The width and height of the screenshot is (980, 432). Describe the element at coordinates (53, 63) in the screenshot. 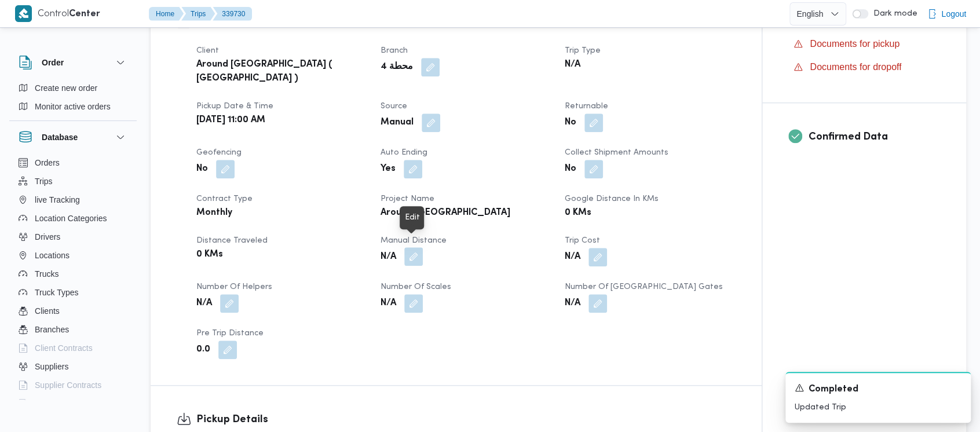

I see `h3: Order` at that location.